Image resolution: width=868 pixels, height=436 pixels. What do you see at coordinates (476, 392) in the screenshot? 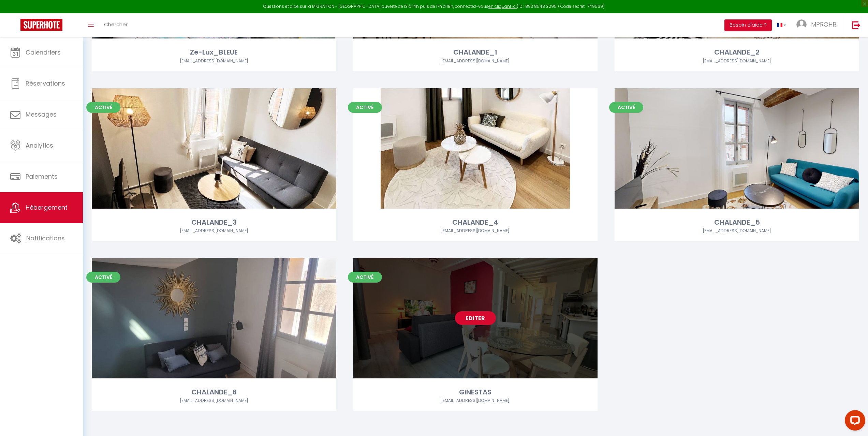
I see `div: GINESTAS` at bounding box center [476, 392].